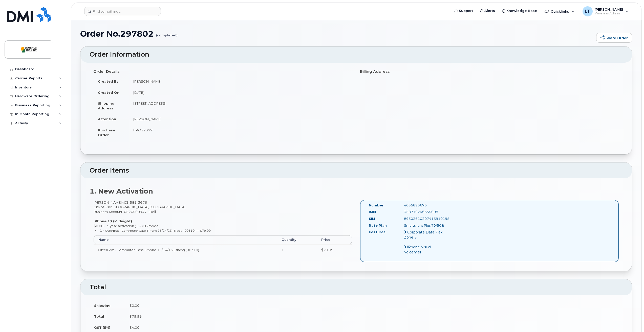 The height and width of the screenshot is (332, 644). What do you see at coordinates (185, 250) in the screenshot?
I see `td: OtterBox - Commuter Case iPhone 15/14/13 (Black) (90310)` at bounding box center [185, 250].